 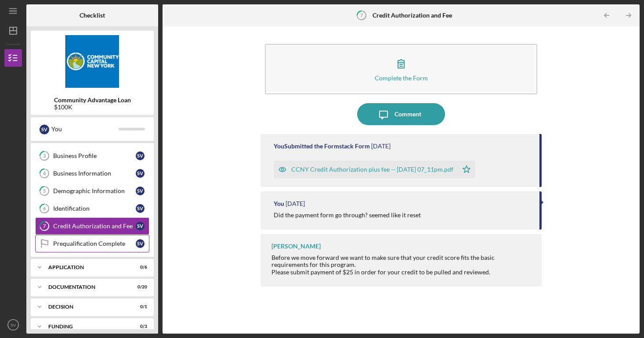 I want to click on div: Before we move forward we want to make sure that your credit score fits the basic requirements fo..., so click(x=402, y=261).